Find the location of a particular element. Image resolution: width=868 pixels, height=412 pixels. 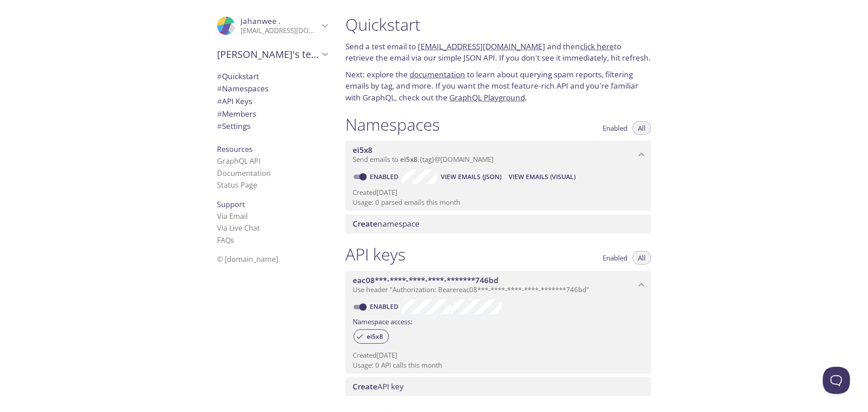

a: FAQ is located at coordinates (225, 240).